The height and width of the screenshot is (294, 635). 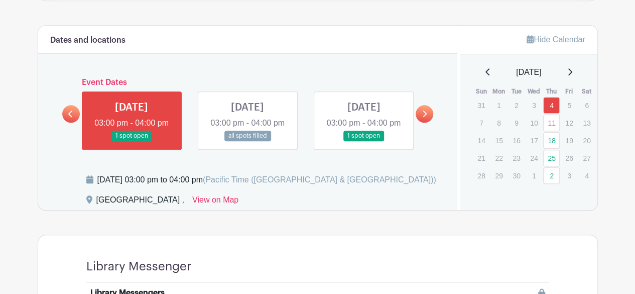 I want to click on th: Mon, so click(x=499, y=91).